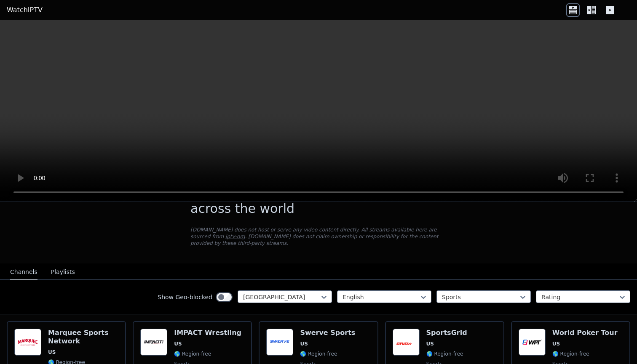  I want to click on img: Swerve Sports, so click(280, 342).